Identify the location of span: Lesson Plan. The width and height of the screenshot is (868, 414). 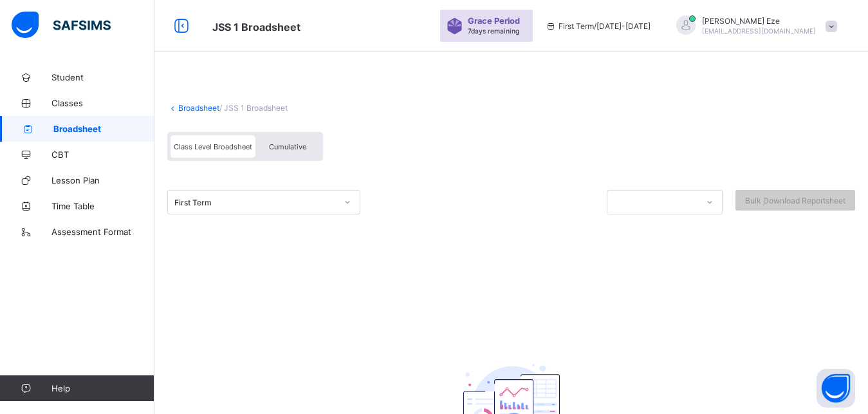
(103, 180).